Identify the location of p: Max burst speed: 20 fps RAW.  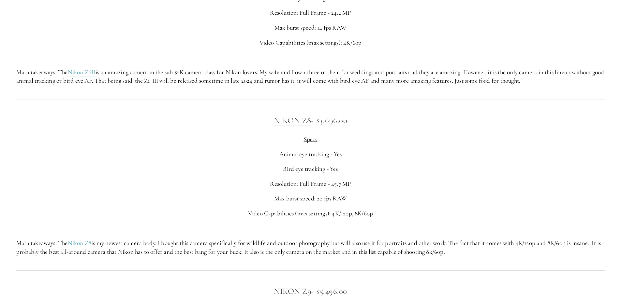
(310, 199).